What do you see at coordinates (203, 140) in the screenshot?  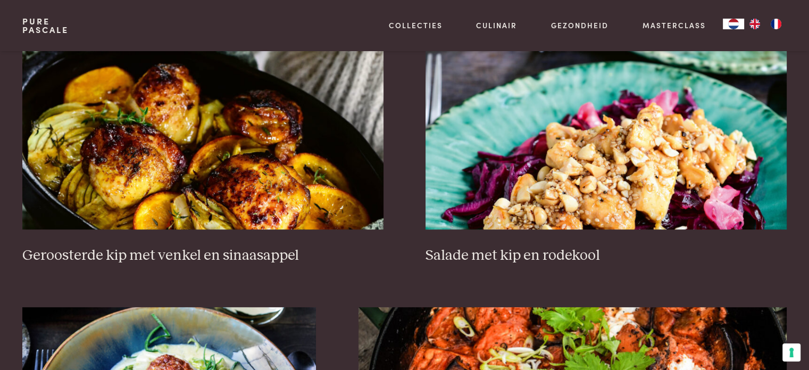 I see `a: Geroosterde kip met venkel en sinaasappel Geroosterde kip met venkel en sinaasappel` at bounding box center [203, 140].